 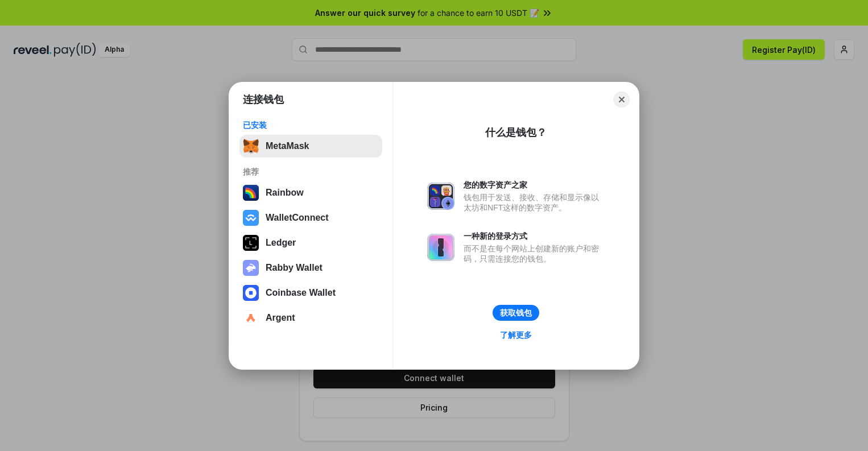 I want to click on button: Coinbase Wallet, so click(x=311, y=292).